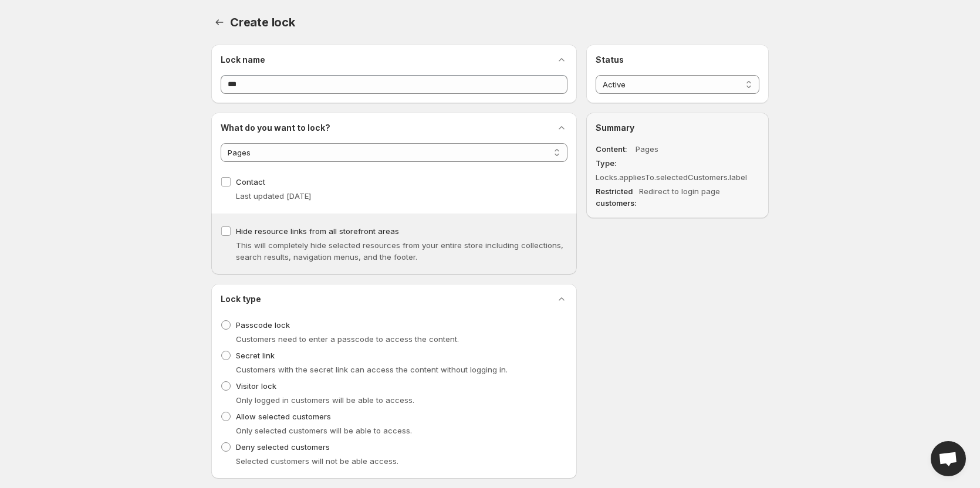  What do you see at coordinates (949, 459) in the screenshot?
I see `div: Open chat` at bounding box center [949, 459].